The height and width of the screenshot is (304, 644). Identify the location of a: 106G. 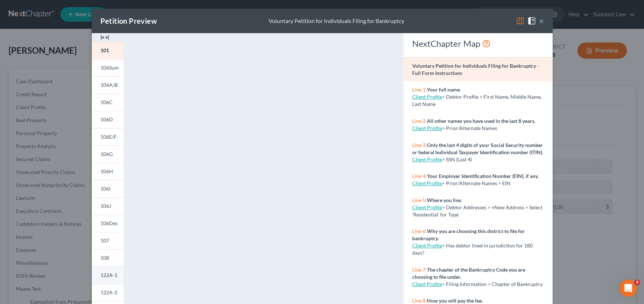
(108, 154).